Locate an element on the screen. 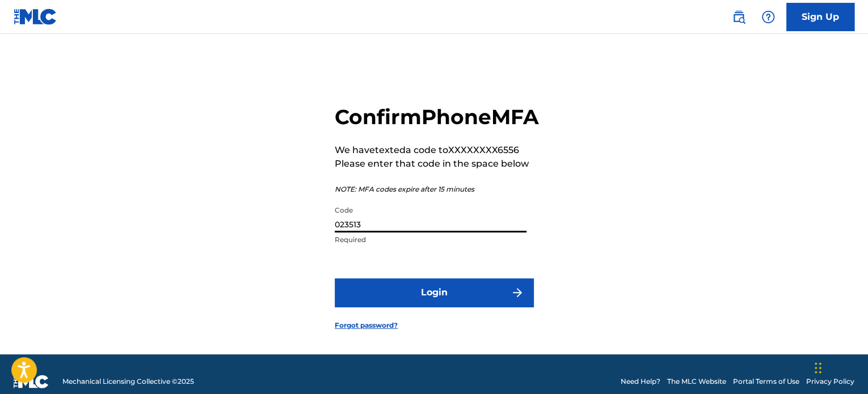 This screenshot has height=394, width=868. button: Login is located at coordinates (434, 292).